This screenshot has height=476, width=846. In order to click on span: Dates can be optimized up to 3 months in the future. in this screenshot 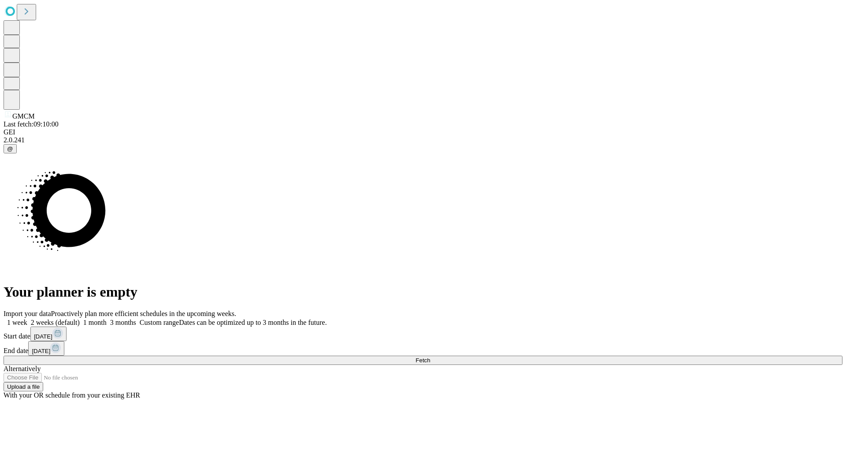, I will do `click(252, 322)`.